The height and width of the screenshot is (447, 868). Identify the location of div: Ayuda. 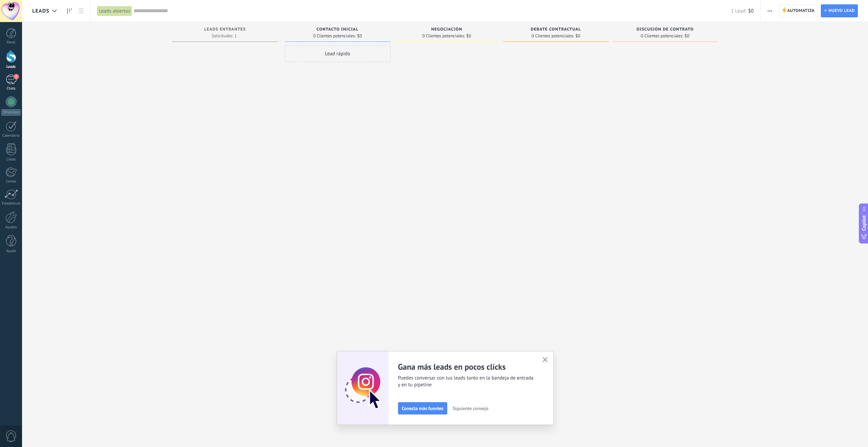
(11, 251).